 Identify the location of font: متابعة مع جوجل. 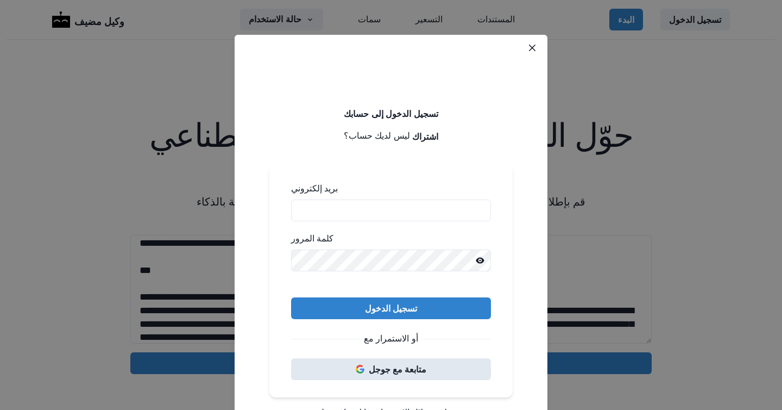
(398, 369).